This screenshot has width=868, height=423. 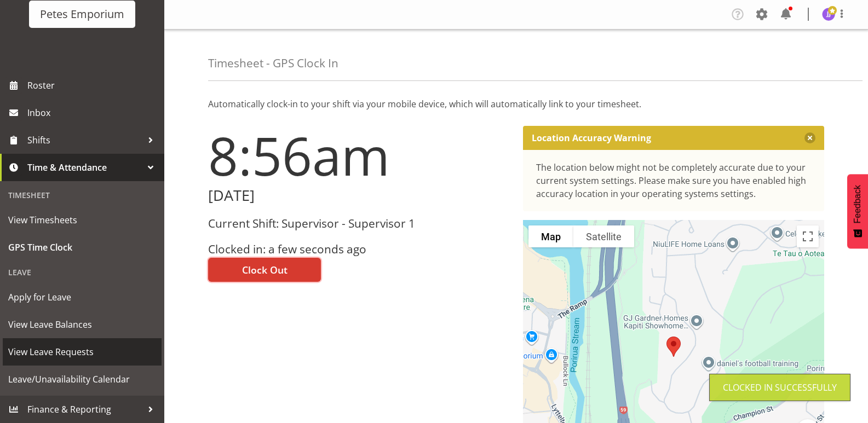 I want to click on span: Leave/Unavailability Calendar, so click(x=82, y=379).